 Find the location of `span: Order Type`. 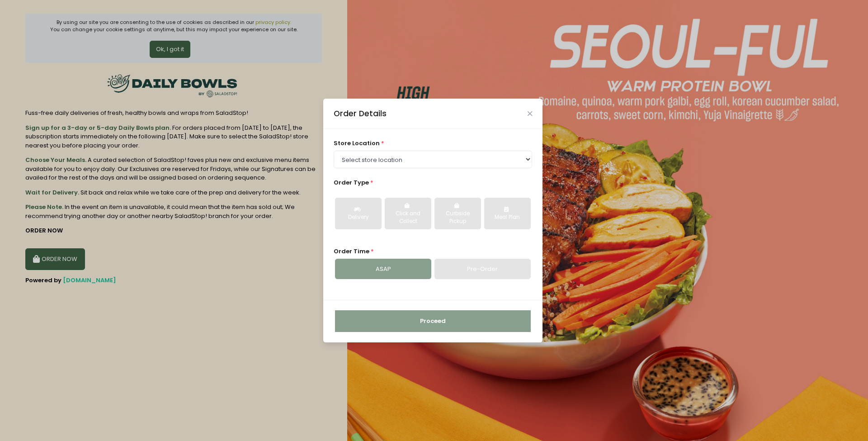

span: Order Type is located at coordinates (351, 182).